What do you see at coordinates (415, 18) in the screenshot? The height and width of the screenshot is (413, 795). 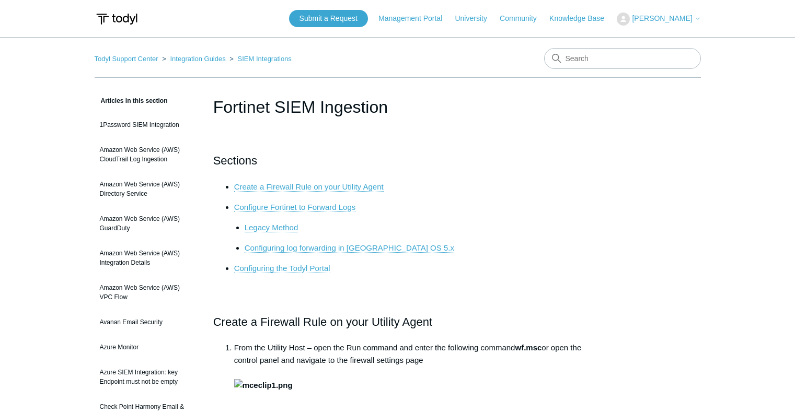 I see `a: Management Portal` at bounding box center [415, 18].